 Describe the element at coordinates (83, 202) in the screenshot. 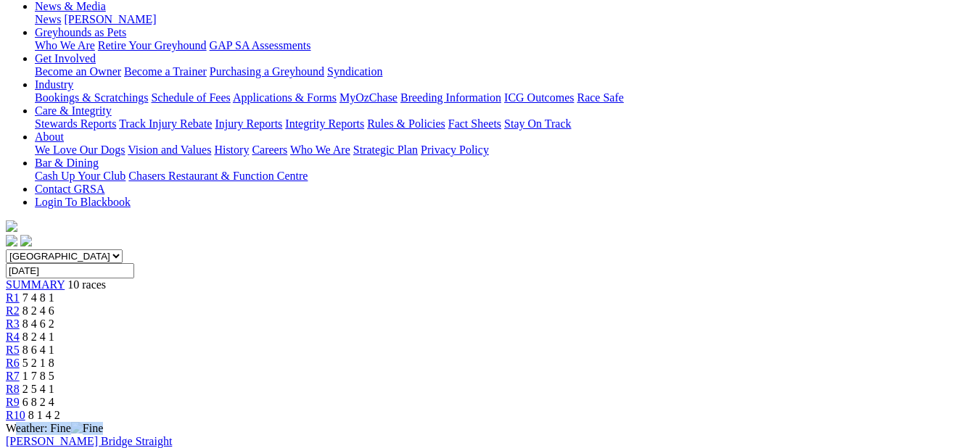

I see `a: Login To Blackbook` at that location.